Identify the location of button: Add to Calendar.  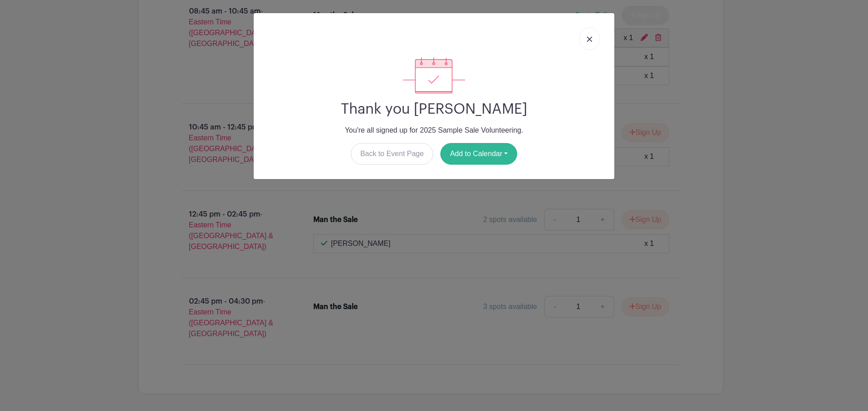
(478, 154).